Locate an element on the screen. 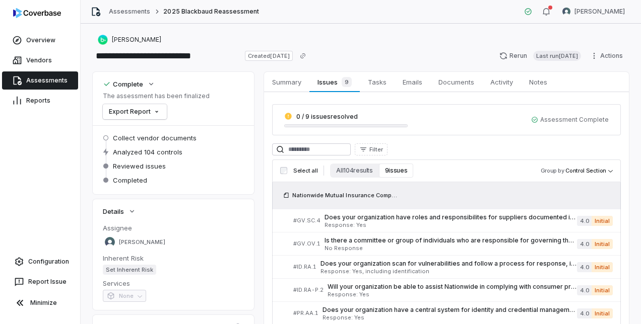 The width and height of the screenshot is (641, 324). span: Does your organization have roles and responsibilites for suppliers documented in contractual lan... is located at coordinates (450, 218).